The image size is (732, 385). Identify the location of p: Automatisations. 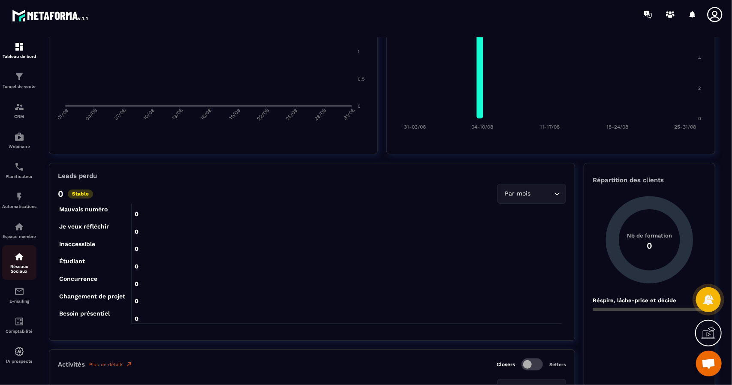
(19, 206).